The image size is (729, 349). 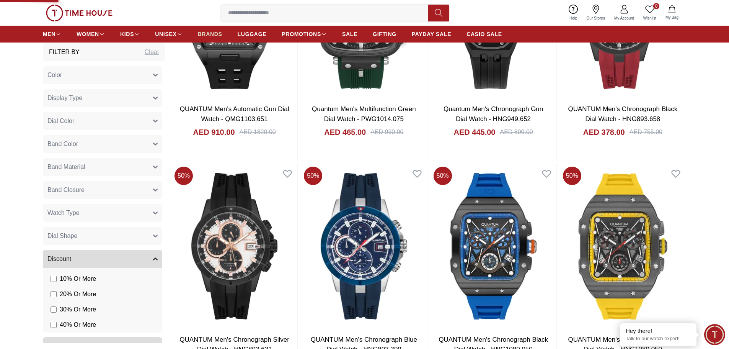 What do you see at coordinates (103, 236) in the screenshot?
I see `button: Dial Shape` at bounding box center [103, 236].